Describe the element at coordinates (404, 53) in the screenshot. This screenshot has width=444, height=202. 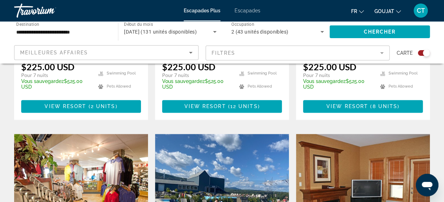
I see `span: Carte` at that location.